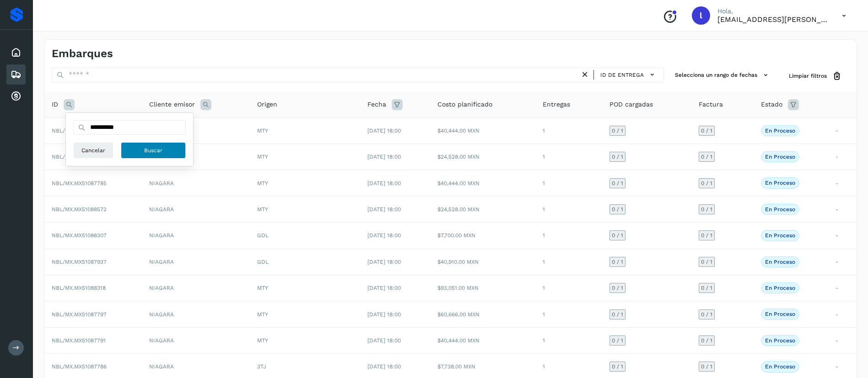 This screenshot has height=378, width=868. Describe the element at coordinates (483, 261) in the screenshot. I see `td: $40,910.00 MXN` at that location.